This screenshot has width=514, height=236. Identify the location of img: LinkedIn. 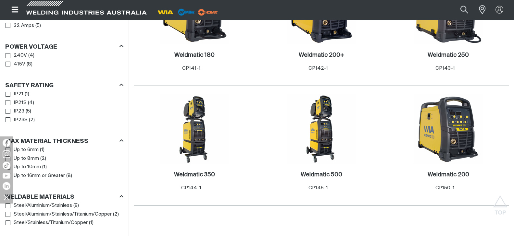
(6, 186).